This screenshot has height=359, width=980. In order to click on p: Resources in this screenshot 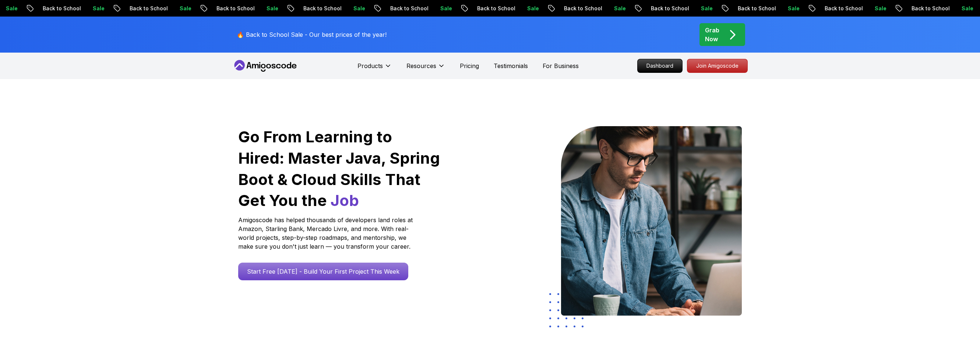, I will do `click(421, 66)`.